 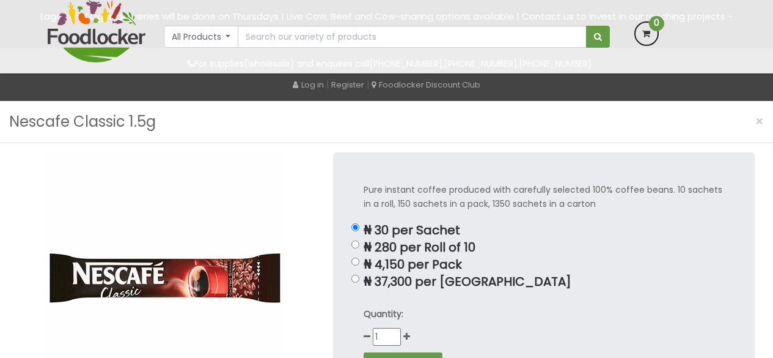 What do you see at coordinates (426, 84) in the screenshot?
I see `a: Foodlocker Discount Club` at bounding box center [426, 84].